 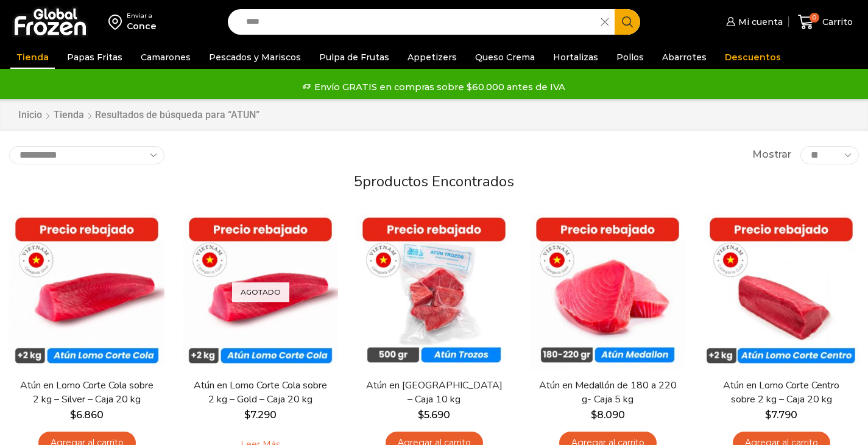 I want to click on p: Agotado, so click(x=261, y=292).